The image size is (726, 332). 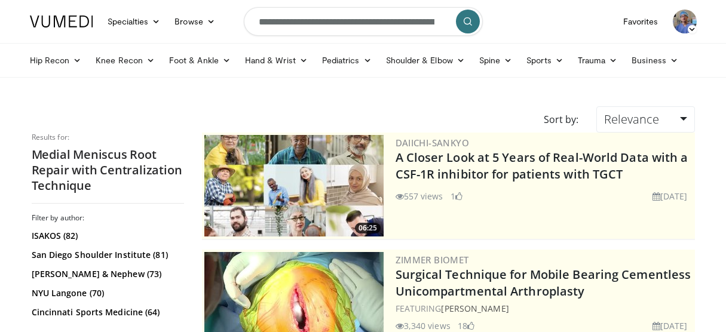 I want to click on a: Specialties, so click(x=134, y=22).